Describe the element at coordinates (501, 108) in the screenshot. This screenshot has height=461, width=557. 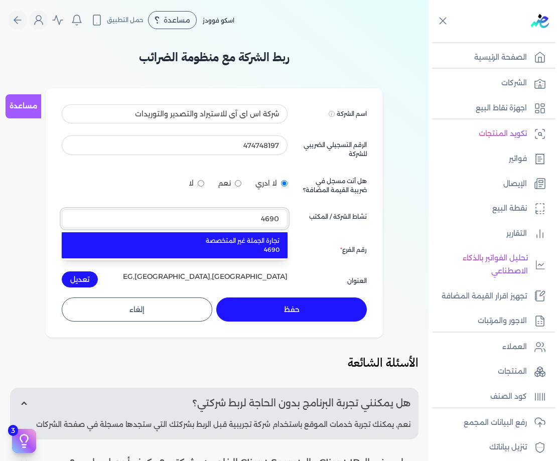
I see `p: اجهزة نقاط البيع` at that location.